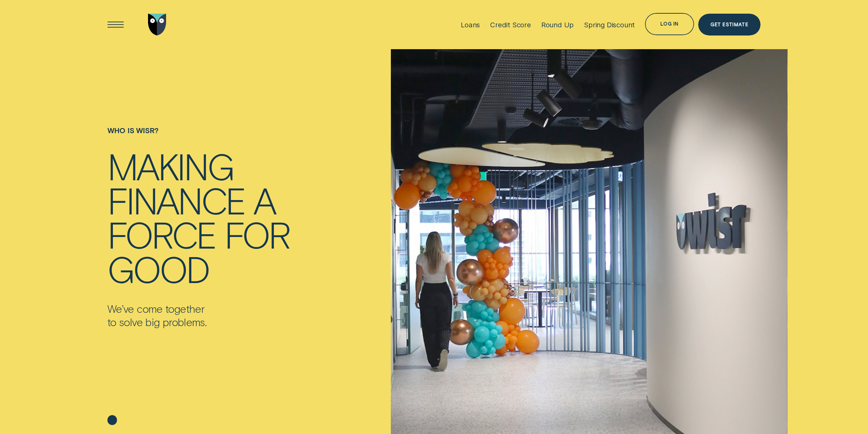 The image size is (868, 434). What do you see at coordinates (176, 200) in the screenshot?
I see `div: finance` at bounding box center [176, 200].